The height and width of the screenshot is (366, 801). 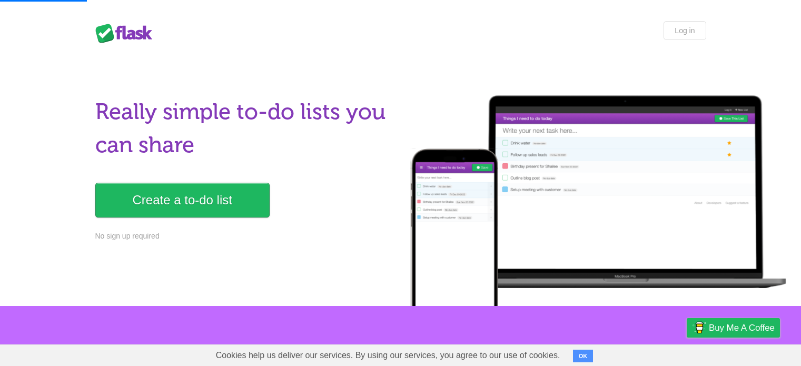 What do you see at coordinates (245, 129) in the screenshot?
I see `h1: Really simple to-do lists you can share` at bounding box center [245, 129].